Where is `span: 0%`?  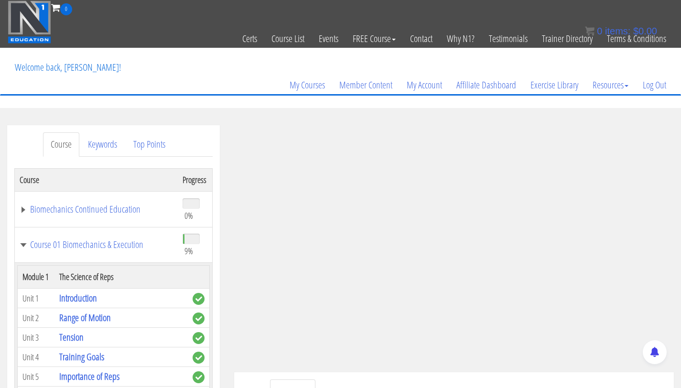 span: 0% is located at coordinates (189, 216).